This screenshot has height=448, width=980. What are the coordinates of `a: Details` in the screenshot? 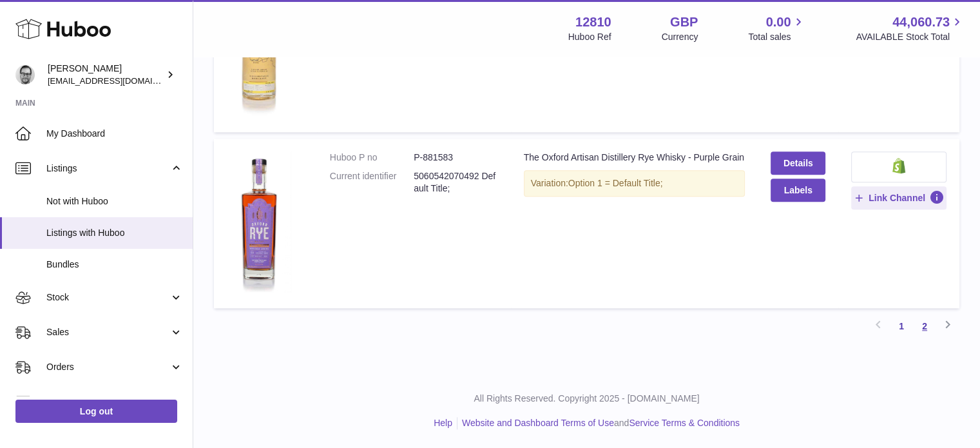 It's located at (798, 163).